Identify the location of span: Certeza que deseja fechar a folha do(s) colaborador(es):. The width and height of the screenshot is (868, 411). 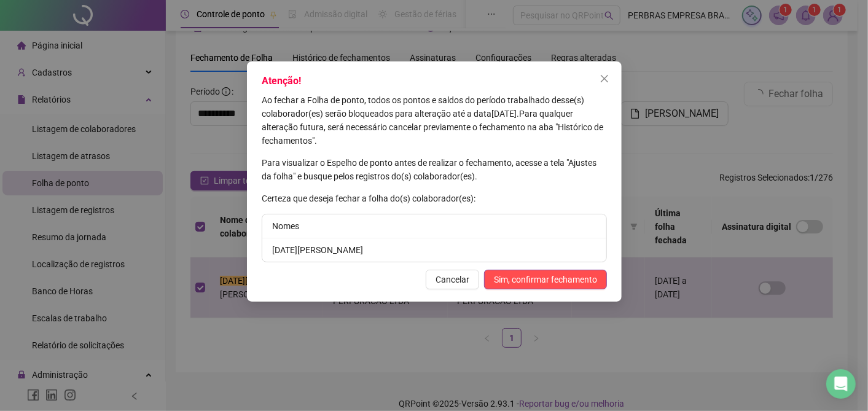
(369, 198).